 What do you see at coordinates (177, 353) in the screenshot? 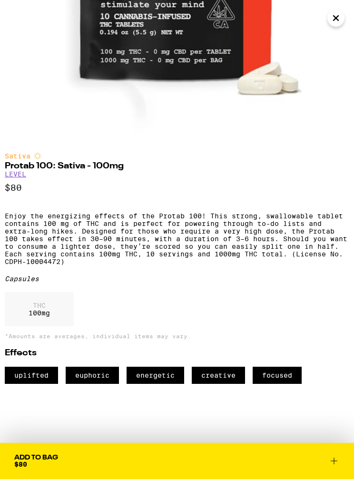
I see `h2: Effects` at bounding box center [177, 353].